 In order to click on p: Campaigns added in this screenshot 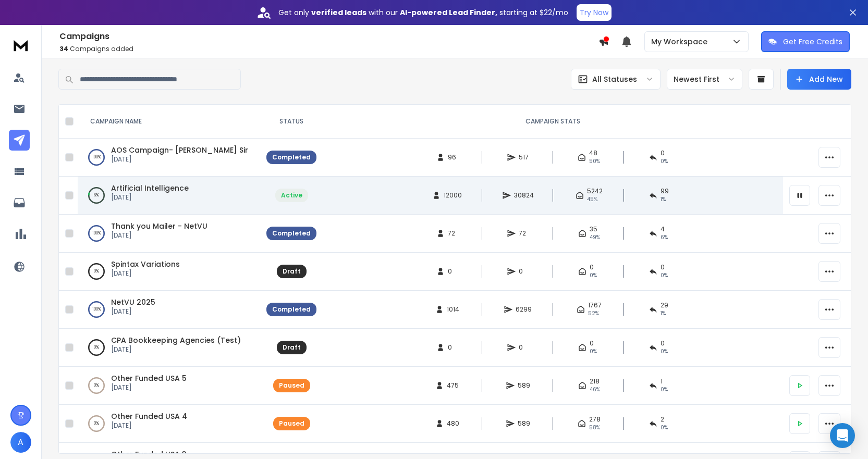, I will do `click(329, 49)`.